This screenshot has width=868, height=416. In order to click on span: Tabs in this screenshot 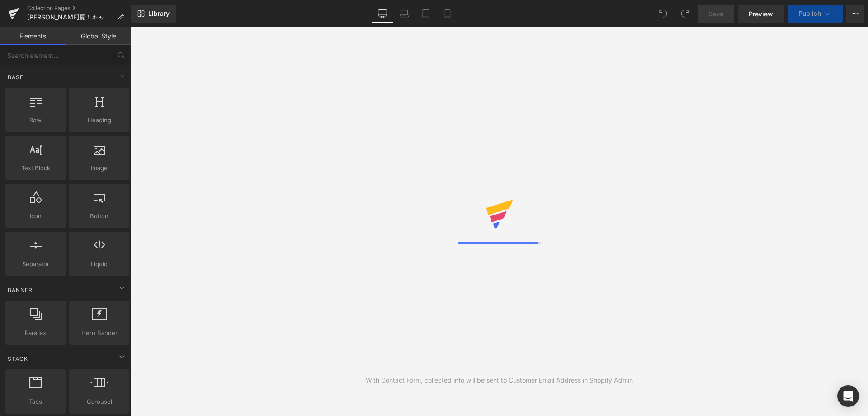, I will do `click(35, 402)`.